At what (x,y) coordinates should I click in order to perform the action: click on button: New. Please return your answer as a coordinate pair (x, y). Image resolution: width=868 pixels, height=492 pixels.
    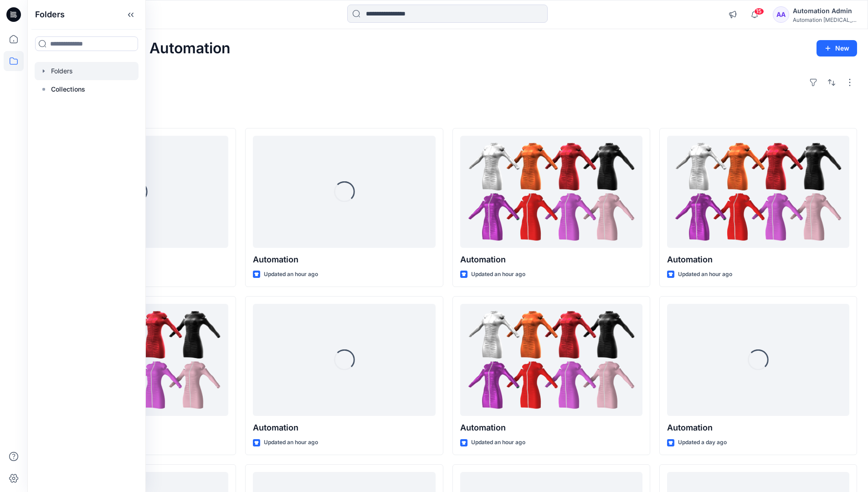
    Looking at the image, I should click on (837, 49).